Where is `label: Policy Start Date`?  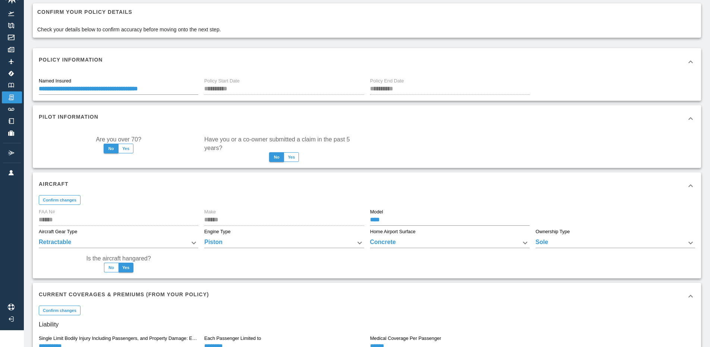
label: Policy Start Date is located at coordinates (222, 81).